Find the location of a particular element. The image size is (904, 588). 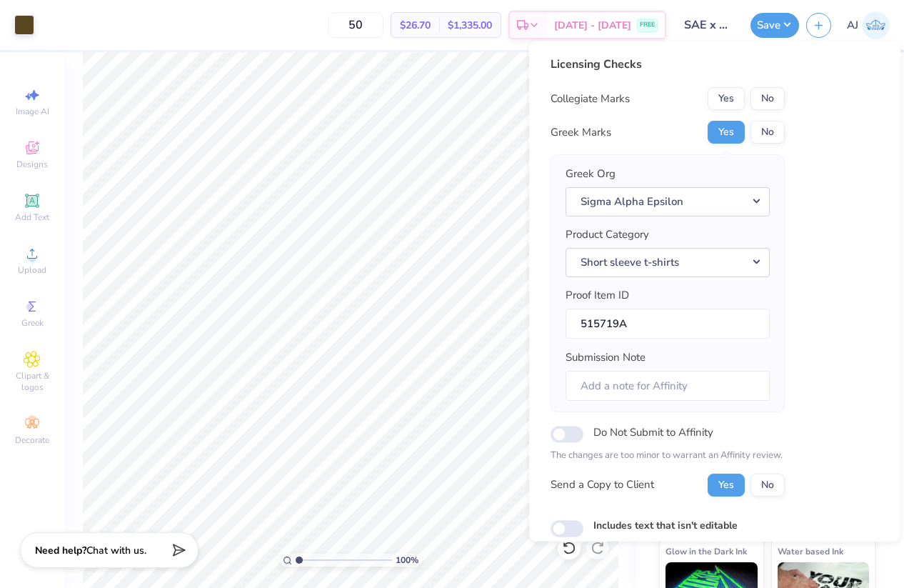

strong: Need help? is located at coordinates (60, 550).